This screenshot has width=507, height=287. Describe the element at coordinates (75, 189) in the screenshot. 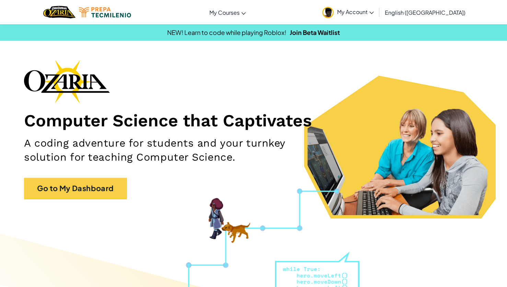

I see `a: Go to My Dashboard` at that location.